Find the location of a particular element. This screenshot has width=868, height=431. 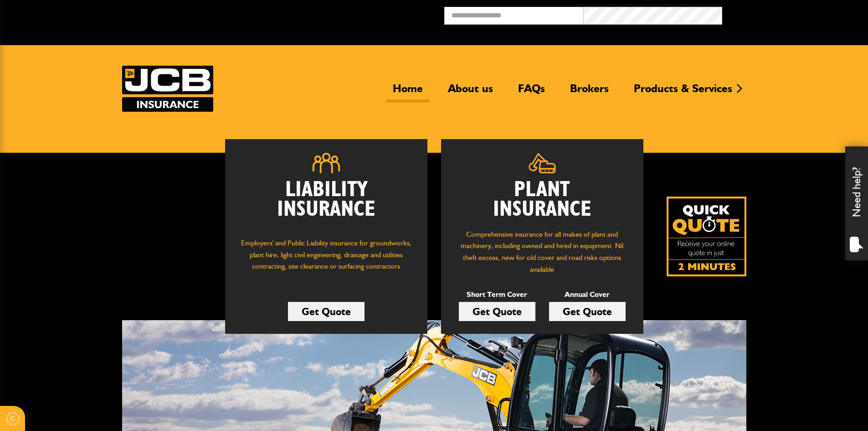

p: Annual Cover is located at coordinates (587, 295).